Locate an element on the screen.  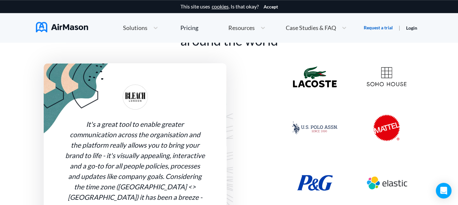
a: Login is located at coordinates (412, 28).